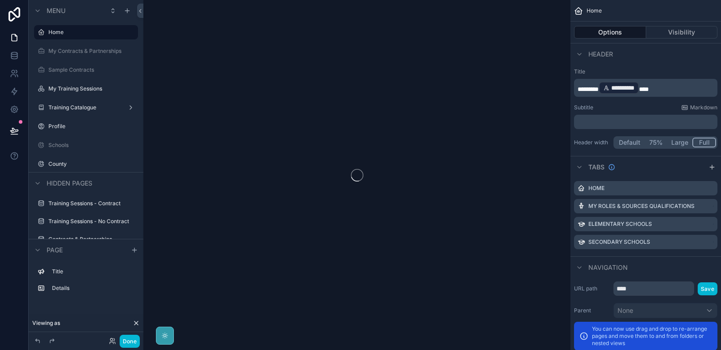  What do you see at coordinates (583, 108) in the screenshot?
I see `label: Subtitle` at bounding box center [583, 108].